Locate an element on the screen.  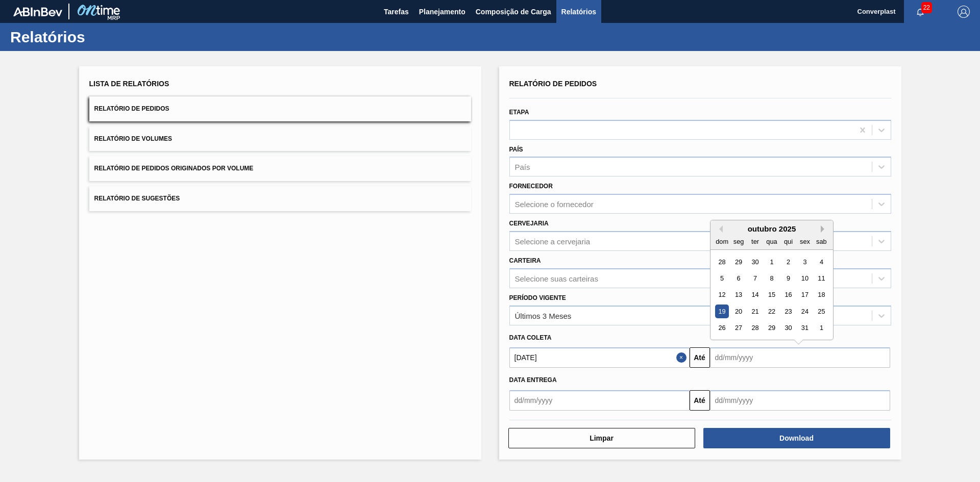
div: Choose domingo, 26 de outubro de 2025 is located at coordinates (722, 328).